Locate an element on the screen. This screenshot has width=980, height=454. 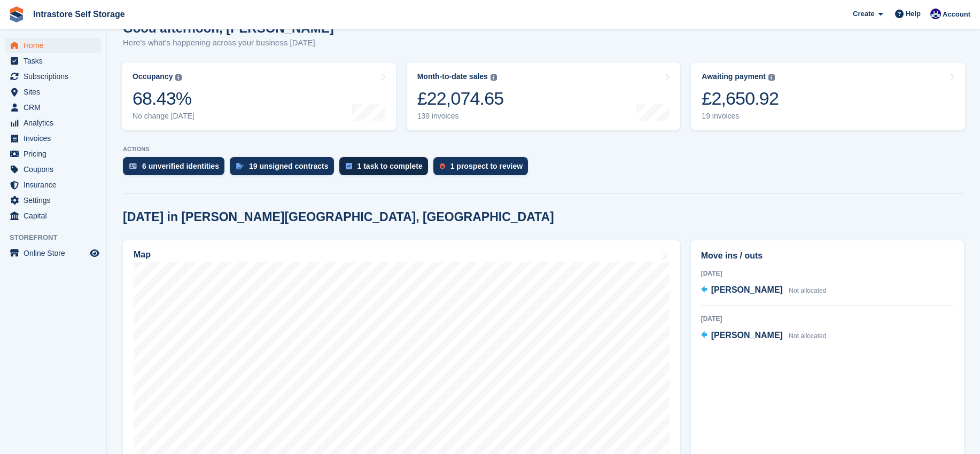
img: prospect-51fa495bee0391a8d652442698ab0144808aea92771e9ea1ae160a38d050c398.svg is located at coordinates (443, 166).